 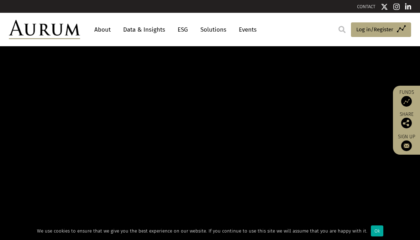 What do you see at coordinates (409, 7) in the screenshot?
I see `img: Linkedin icon` at bounding box center [409, 7].